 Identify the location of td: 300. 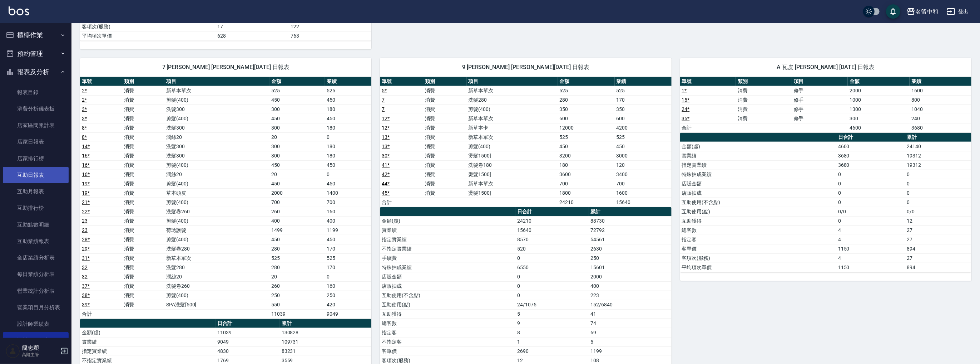
(297, 128).